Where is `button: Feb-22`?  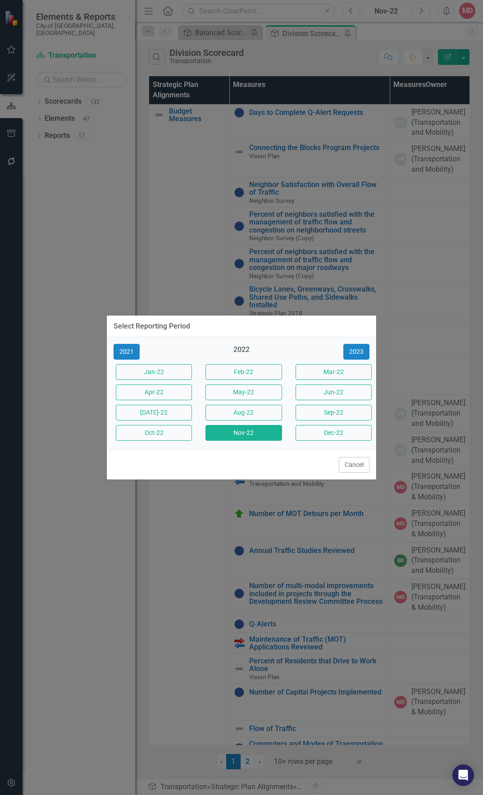
button: Feb-22 is located at coordinates (243, 372).